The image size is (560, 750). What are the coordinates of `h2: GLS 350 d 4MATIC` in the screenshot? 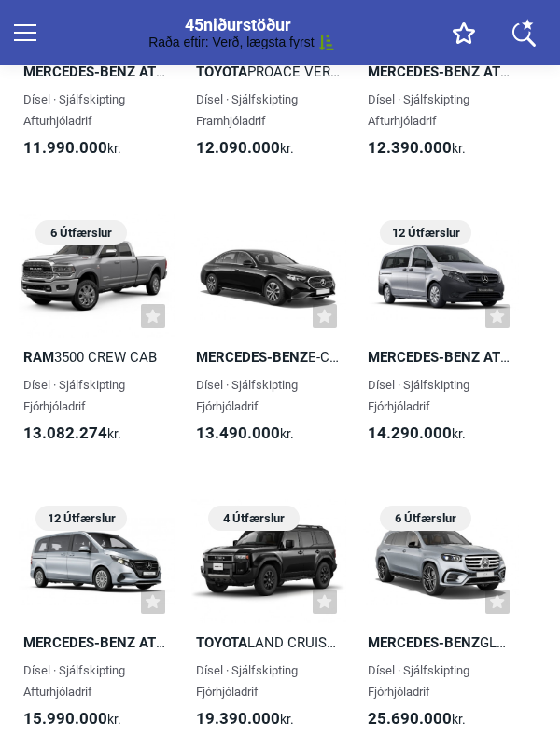 It's located at (440, 642).